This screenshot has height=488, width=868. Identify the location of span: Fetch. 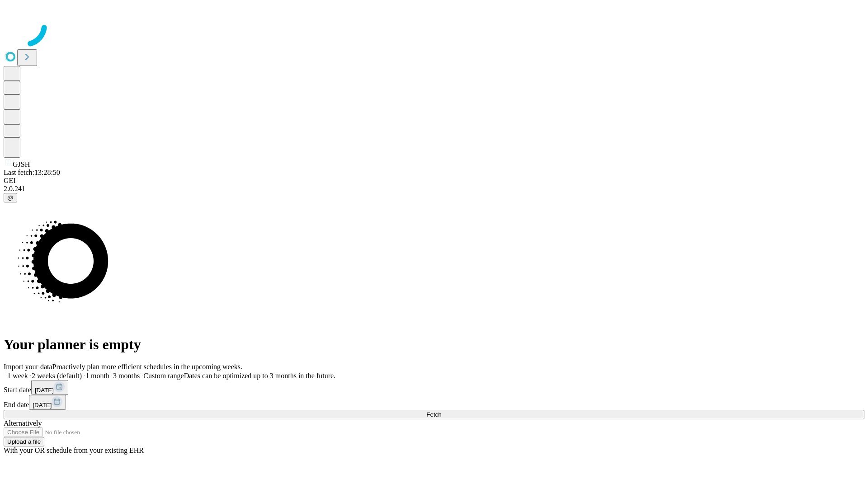
(433, 415).